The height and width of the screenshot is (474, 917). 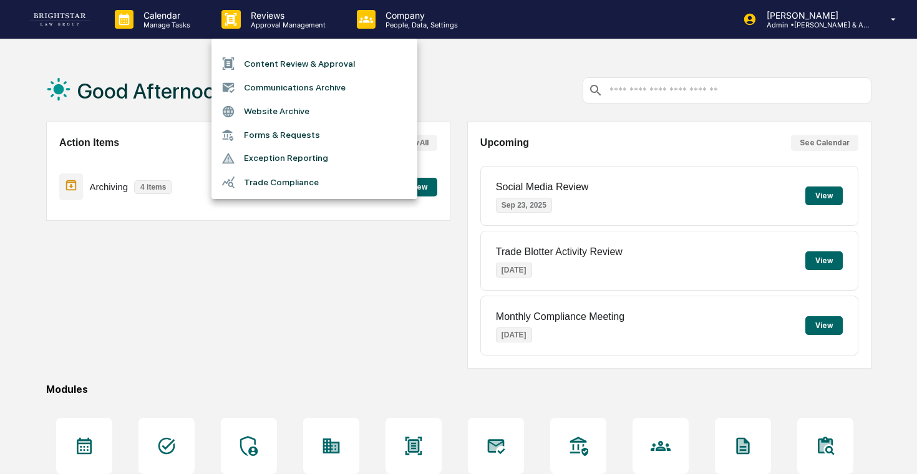 What do you see at coordinates (314, 112) in the screenshot?
I see `li: Website Archive` at bounding box center [314, 112].